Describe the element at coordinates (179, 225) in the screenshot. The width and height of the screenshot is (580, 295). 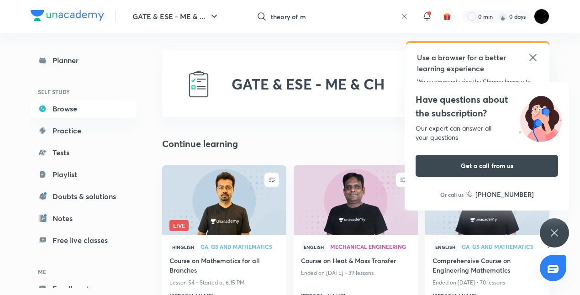
I see `span: Live` at that location.